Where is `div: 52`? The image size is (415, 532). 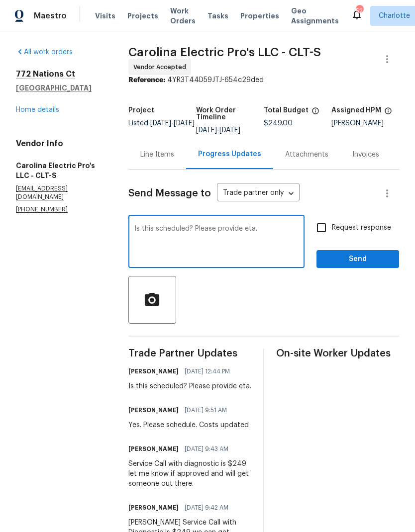 div: 52 is located at coordinates (359, 11).